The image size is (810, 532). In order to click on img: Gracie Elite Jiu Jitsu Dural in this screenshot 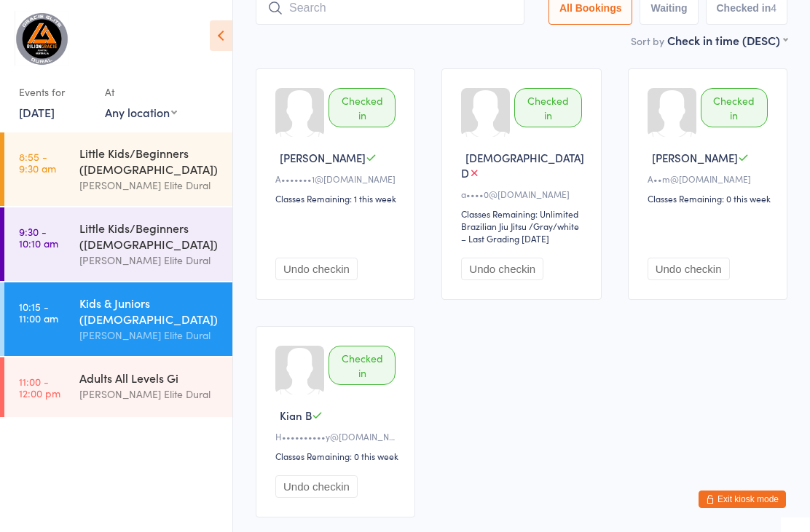, I will do `click(41, 38)`.